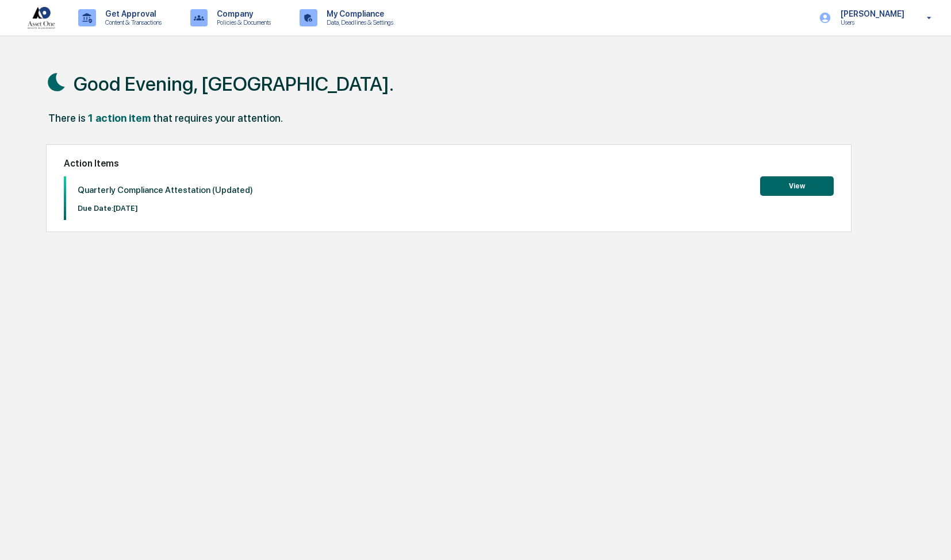 The height and width of the screenshot is (560, 951). I want to click on p: Users, so click(870, 22).